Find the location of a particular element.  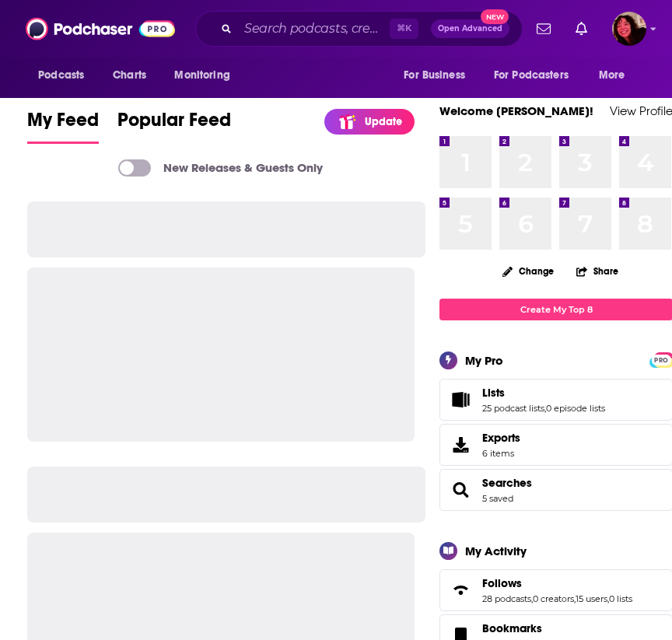

span: Follows is located at coordinates (501, 583).